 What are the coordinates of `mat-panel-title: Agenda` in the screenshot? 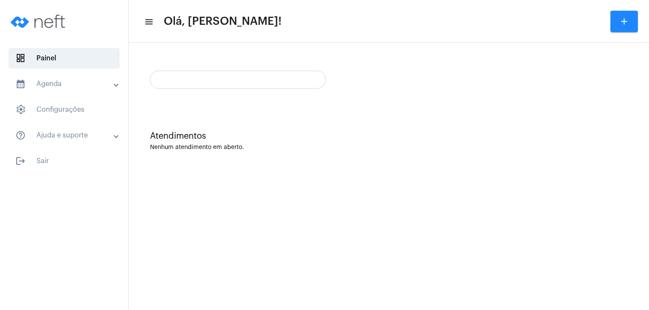 It's located at (65, 84).